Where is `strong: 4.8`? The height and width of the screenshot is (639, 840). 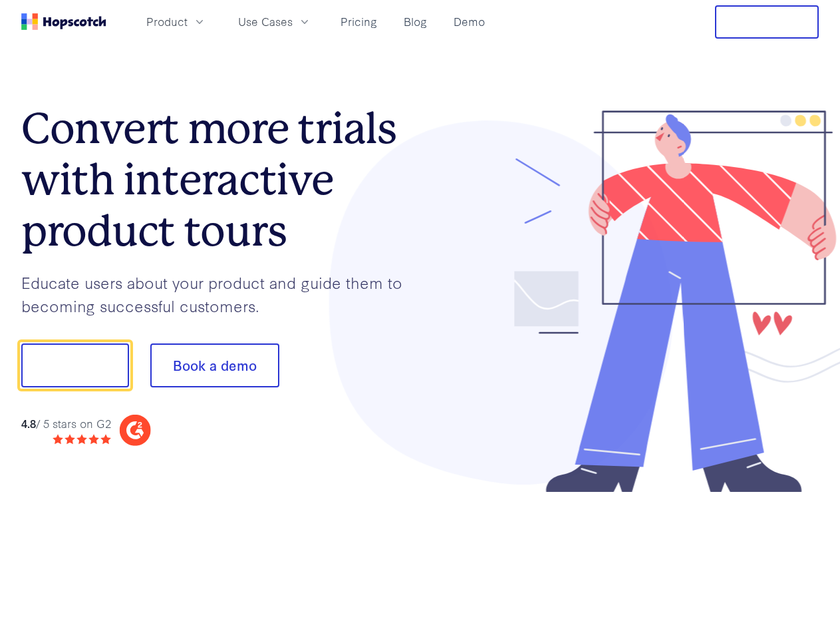
strong: 4.8 is located at coordinates (28, 423).